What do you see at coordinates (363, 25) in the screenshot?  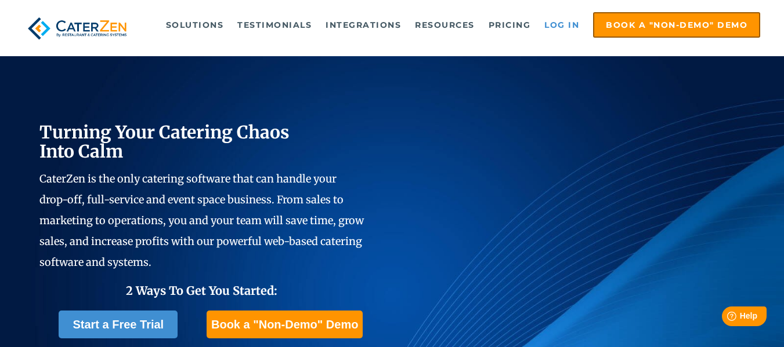 I see `a: Integrations` at bounding box center [363, 25].